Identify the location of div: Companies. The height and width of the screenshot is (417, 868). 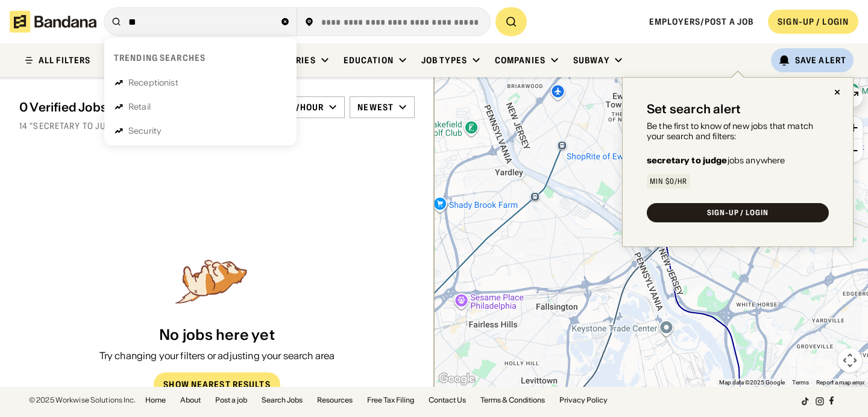
(521, 60).